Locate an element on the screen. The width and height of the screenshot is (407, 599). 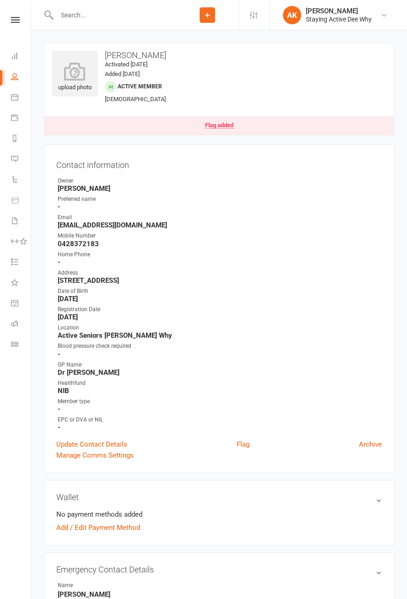
h3: Emergency Contact Details is located at coordinates (219, 570).